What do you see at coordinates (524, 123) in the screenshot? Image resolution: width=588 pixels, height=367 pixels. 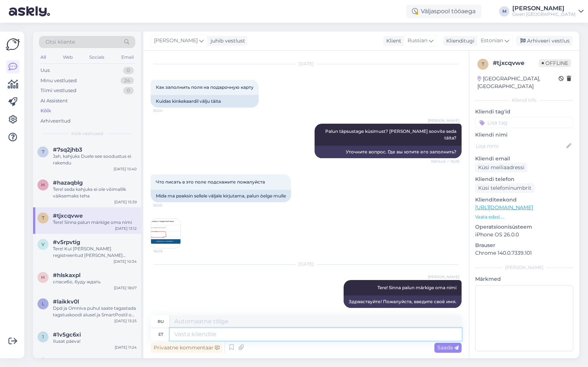 I see `input: Lisa tag` at bounding box center [524, 123].